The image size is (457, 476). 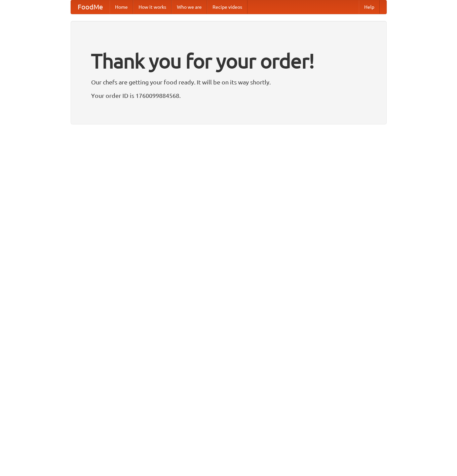 What do you see at coordinates (122, 7) in the screenshot?
I see `a: Home` at bounding box center [122, 7].